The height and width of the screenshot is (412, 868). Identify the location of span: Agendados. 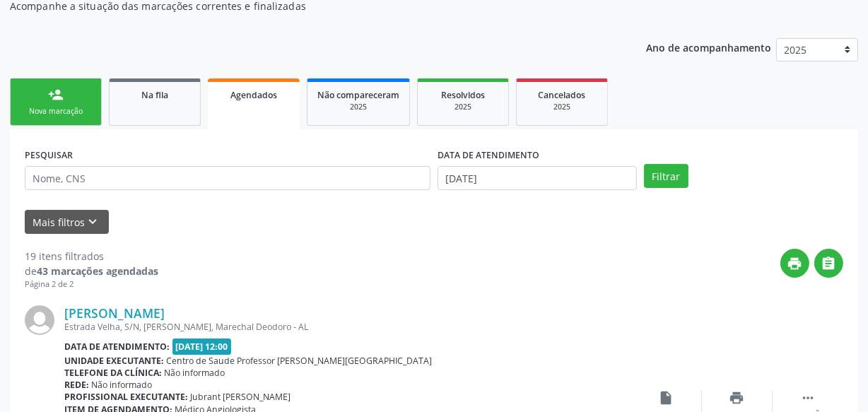
(254, 95).